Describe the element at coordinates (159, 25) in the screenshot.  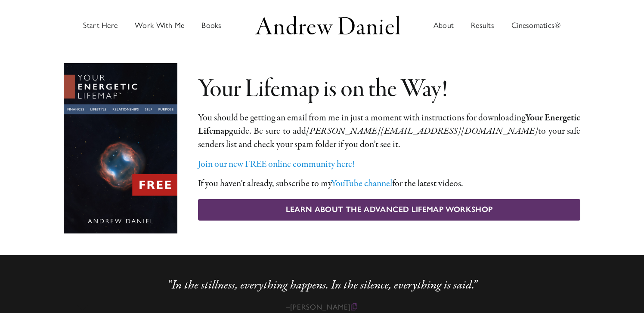
I see `a: Work with Andrew in groups or private sessions` at that location.